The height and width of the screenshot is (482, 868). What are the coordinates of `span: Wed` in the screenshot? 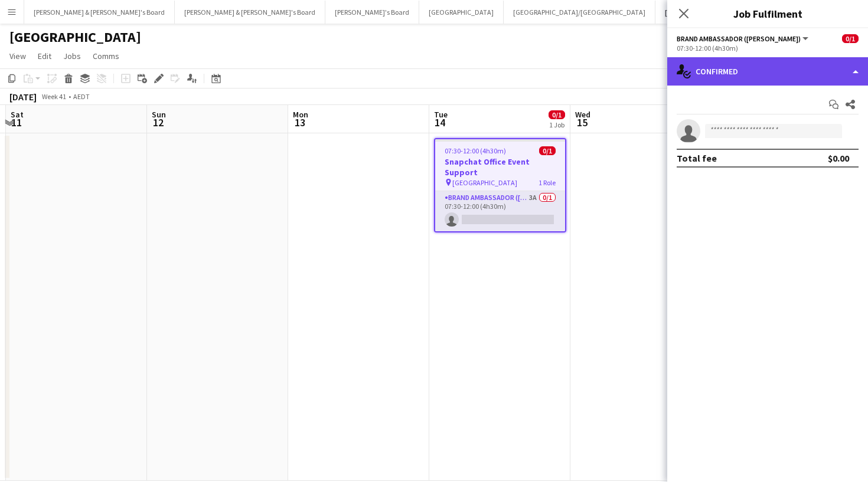 It's located at (583, 114).